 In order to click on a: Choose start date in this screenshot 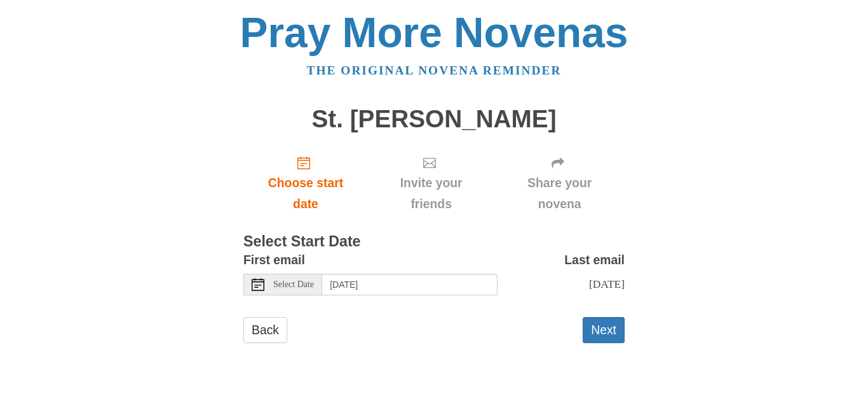, I will do `click(305, 183)`.